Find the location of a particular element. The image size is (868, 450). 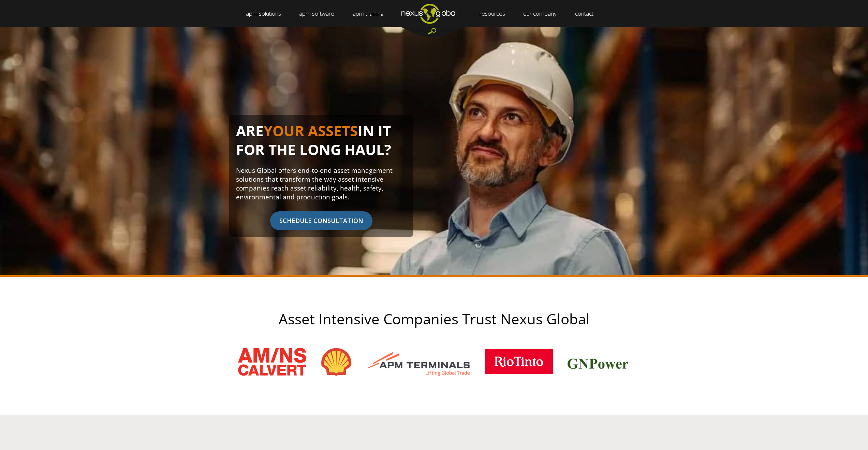

img: apm-terminals-logo is located at coordinates (419, 362).